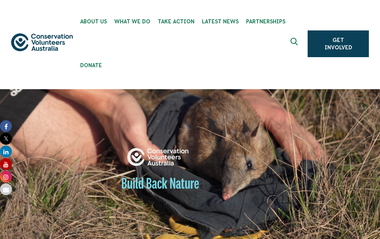 This screenshot has width=380, height=239. I want to click on button: Expand search box Close search box, so click(295, 44).